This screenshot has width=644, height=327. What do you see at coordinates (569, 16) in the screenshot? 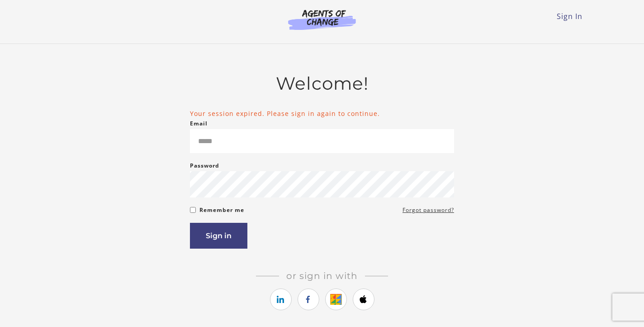
I see `a: Sign In` at bounding box center [569, 16].